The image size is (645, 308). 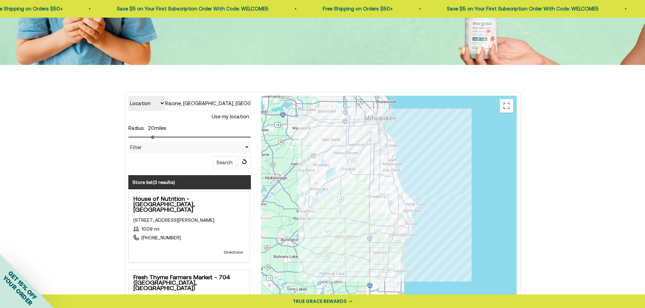 I want to click on span: 3, so click(x=155, y=182).